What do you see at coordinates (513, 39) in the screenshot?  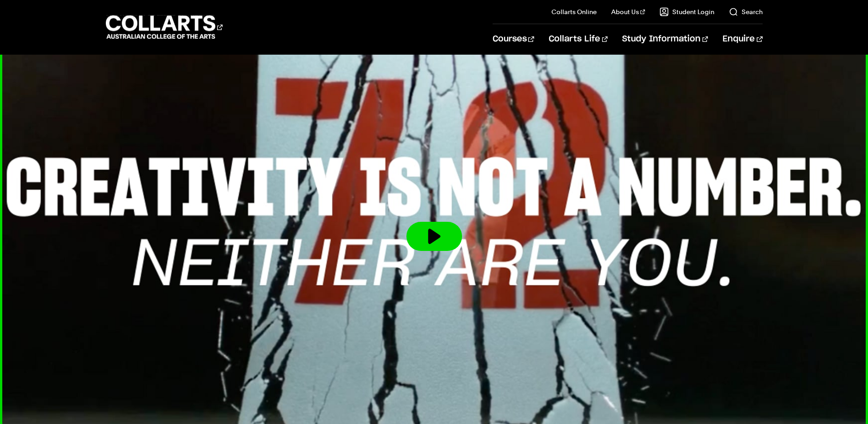 I see `a: Courses` at bounding box center [513, 39].